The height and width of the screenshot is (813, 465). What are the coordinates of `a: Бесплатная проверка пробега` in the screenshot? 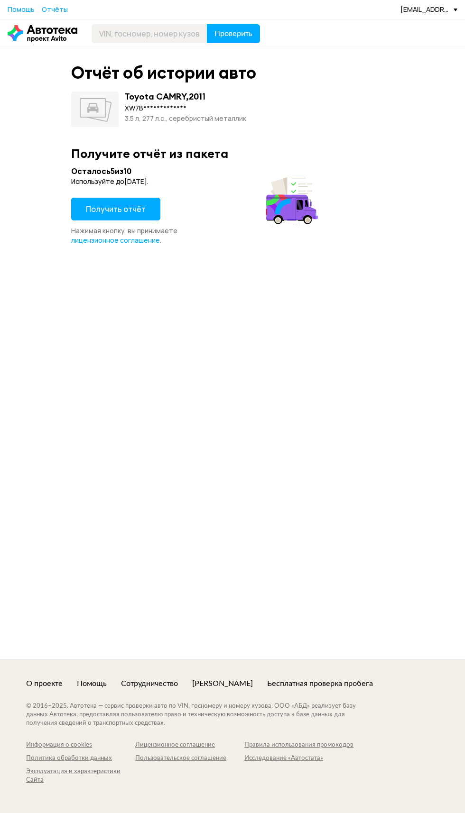 It's located at (320, 684).